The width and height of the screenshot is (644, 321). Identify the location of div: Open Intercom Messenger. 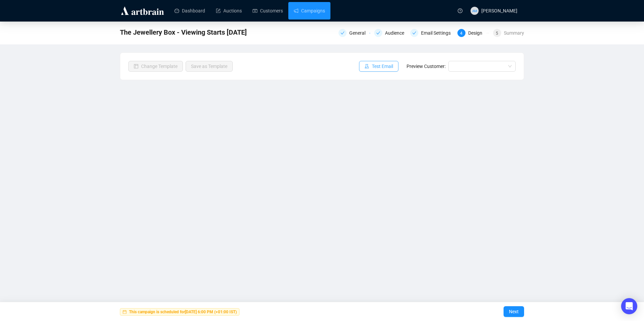
(629, 306).